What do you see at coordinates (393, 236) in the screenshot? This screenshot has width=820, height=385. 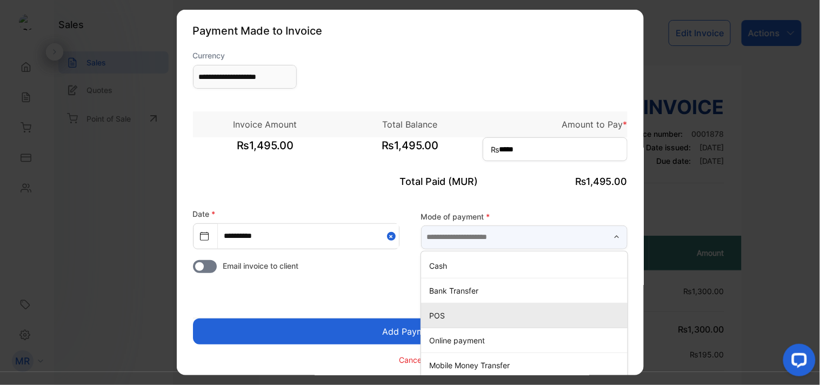 I see `button: Close` at bounding box center [393, 236].